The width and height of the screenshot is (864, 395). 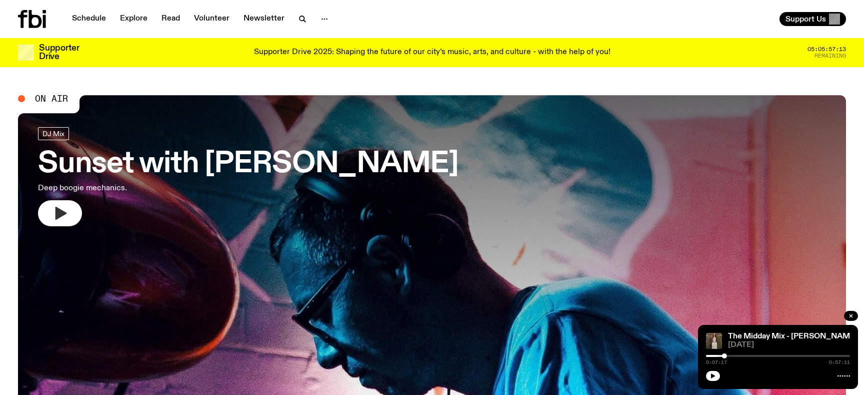 I want to click on span: On Air, so click(x=52, y=99).